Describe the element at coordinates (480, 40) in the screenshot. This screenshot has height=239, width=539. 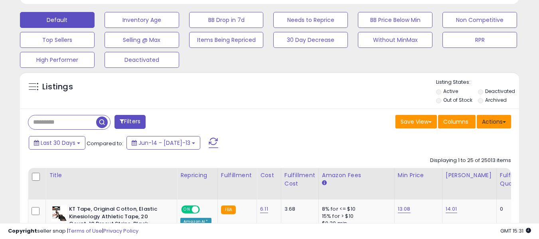
I see `button: RPR` at that location.